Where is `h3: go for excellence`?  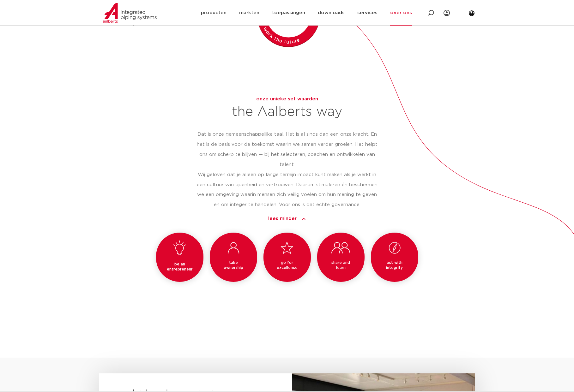
h3: go for excellence is located at coordinates (287, 265).